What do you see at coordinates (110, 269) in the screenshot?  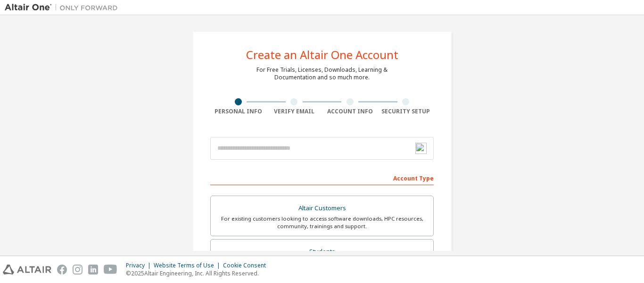 I see `img: youtube.svg` at bounding box center [110, 269].